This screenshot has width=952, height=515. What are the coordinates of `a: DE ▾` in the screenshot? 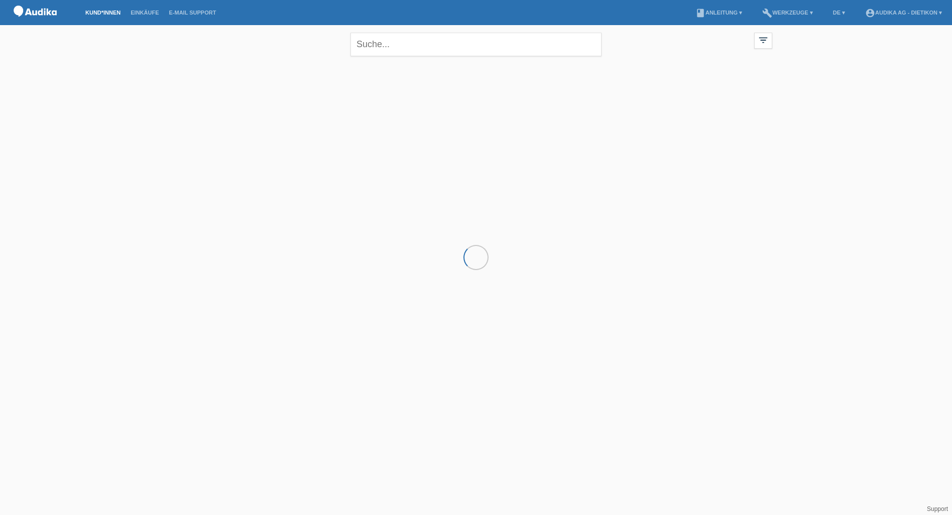 It's located at (839, 13).